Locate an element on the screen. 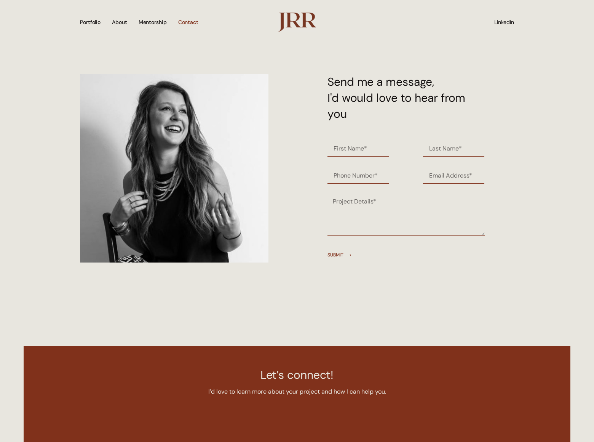 The height and width of the screenshot is (442, 594). input: First Name* is located at coordinates (358, 149).